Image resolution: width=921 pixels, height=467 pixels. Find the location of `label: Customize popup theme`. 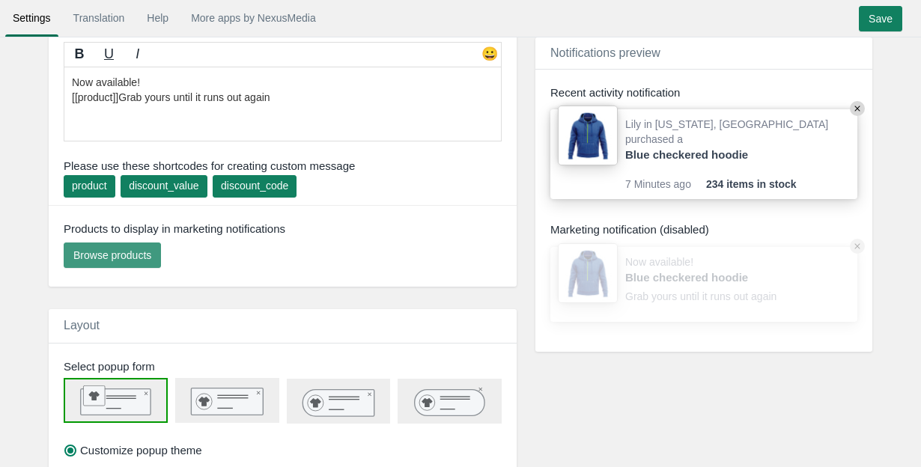

label: Customize popup theme is located at coordinates (133, 450).